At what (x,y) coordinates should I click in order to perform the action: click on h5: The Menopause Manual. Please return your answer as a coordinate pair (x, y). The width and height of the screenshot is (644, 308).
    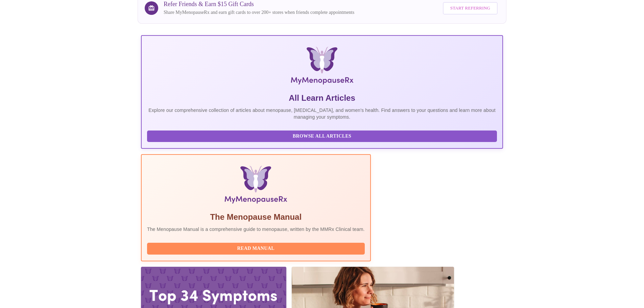
    Looking at the image, I should click on (256, 217).